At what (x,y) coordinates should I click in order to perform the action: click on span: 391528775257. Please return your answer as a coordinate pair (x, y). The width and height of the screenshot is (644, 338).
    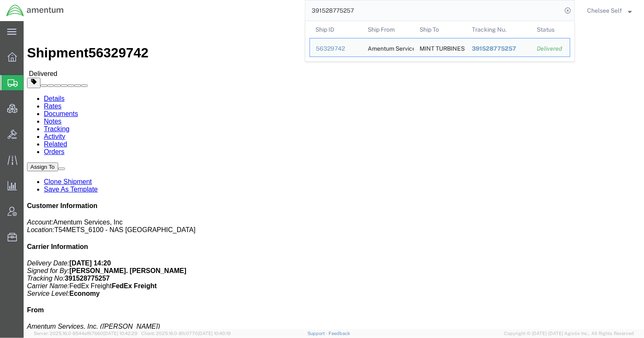
    Looking at the image, I should click on (494, 48).